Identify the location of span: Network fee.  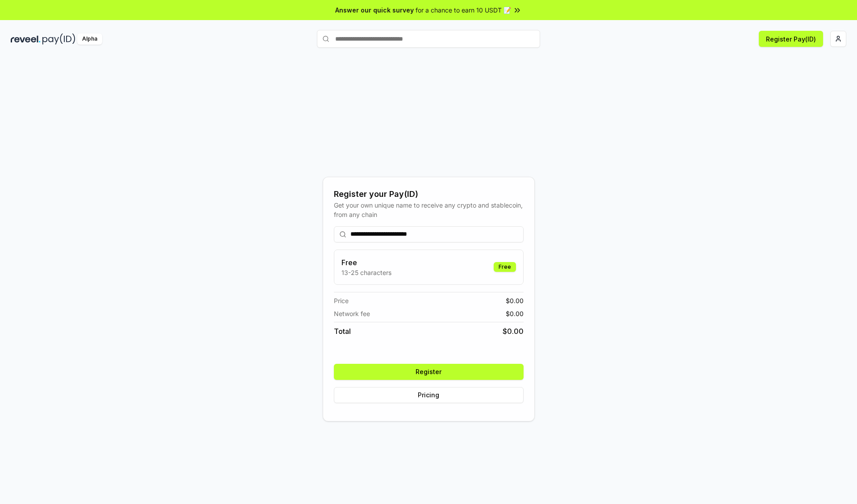
(352, 314).